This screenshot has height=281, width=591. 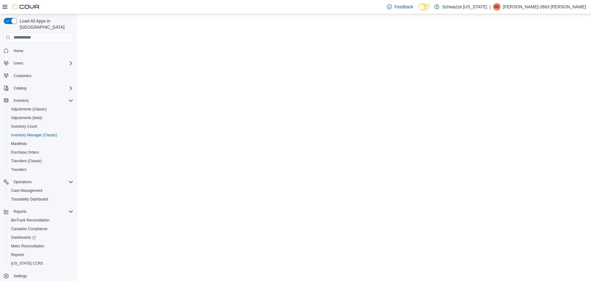 I want to click on span: Washington CCRS, so click(x=41, y=263).